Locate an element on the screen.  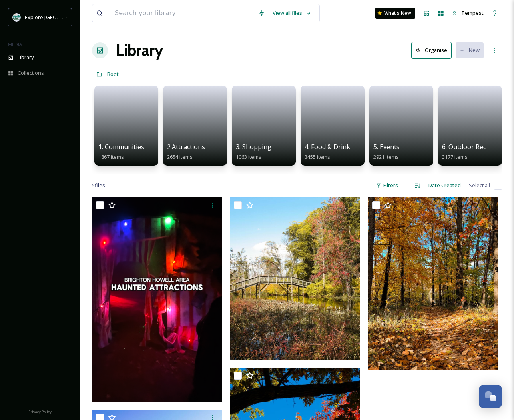
input: Search your library is located at coordinates (182, 13).